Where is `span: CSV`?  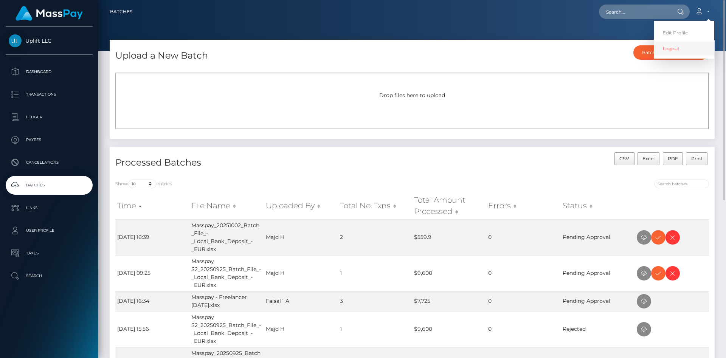 span: CSV is located at coordinates (625, 159).